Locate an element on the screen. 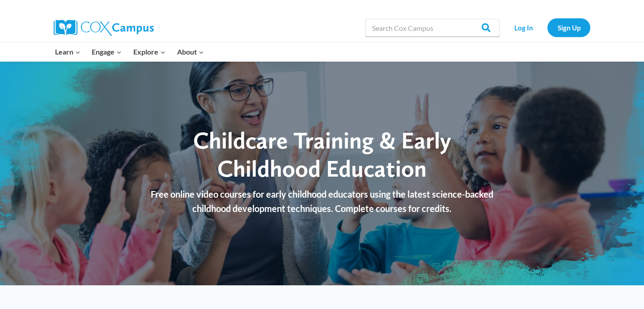 This screenshot has height=309, width=644. span: Explore is located at coordinates (149, 52).